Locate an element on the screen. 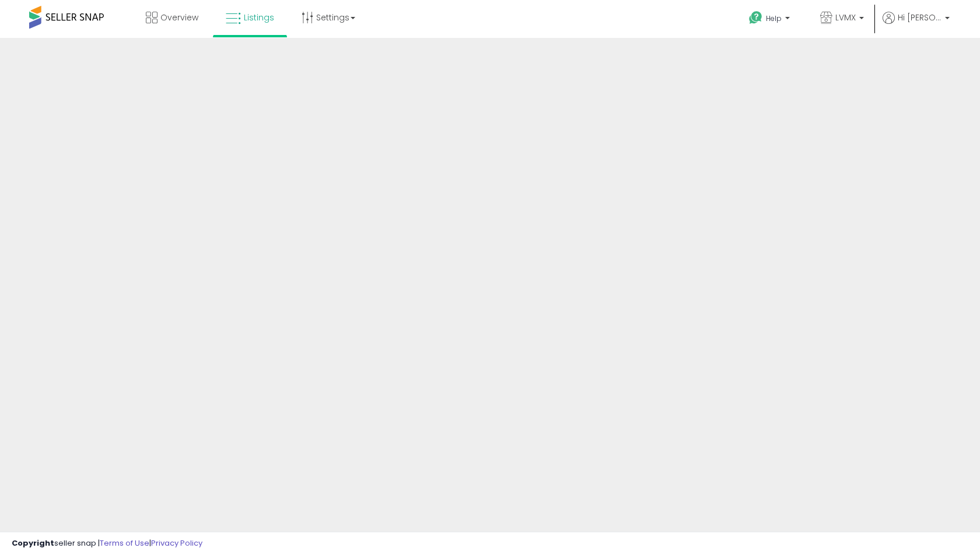 Image resolution: width=980 pixels, height=555 pixels. span: Listings is located at coordinates (259, 18).